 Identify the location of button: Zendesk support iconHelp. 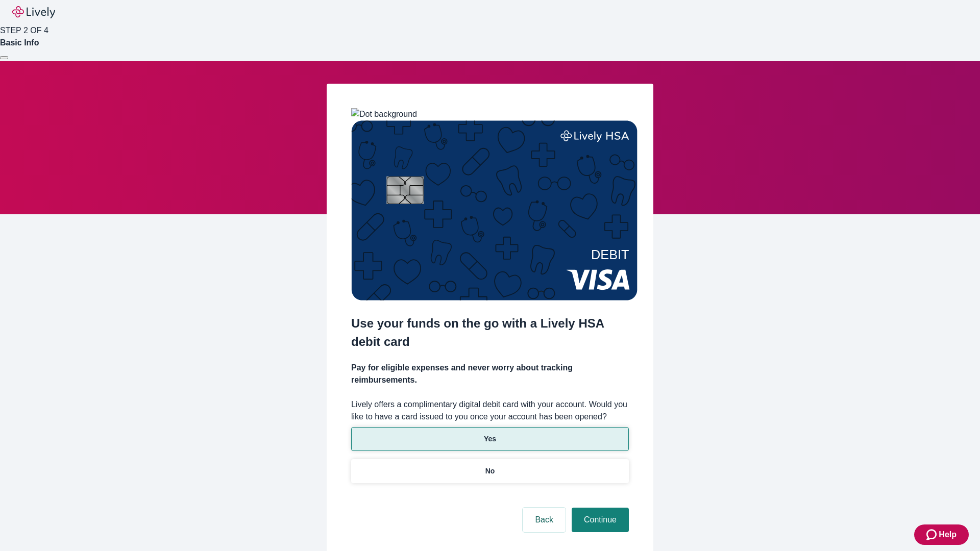
(941, 535).